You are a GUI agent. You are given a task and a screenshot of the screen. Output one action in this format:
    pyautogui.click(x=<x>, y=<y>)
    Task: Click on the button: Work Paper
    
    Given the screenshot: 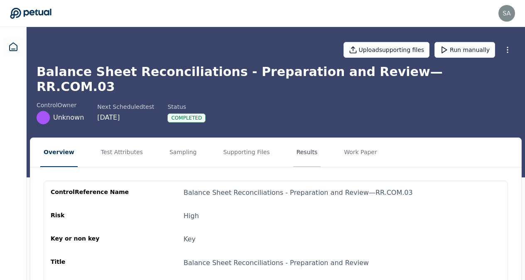 What is the action you would take?
    pyautogui.click(x=360, y=152)
    